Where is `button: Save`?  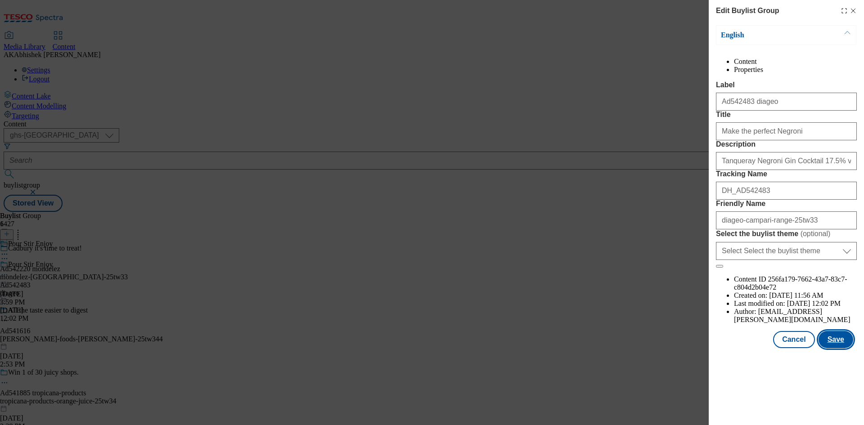
button: Save is located at coordinates (836, 340).